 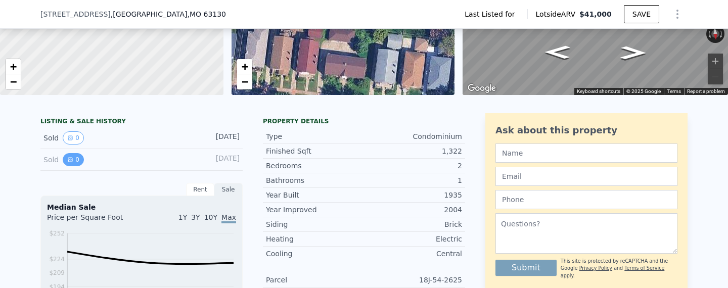 What do you see at coordinates (142, 122) in the screenshot?
I see `div: LISTING & SALE HISTORY` at bounding box center [142, 122].